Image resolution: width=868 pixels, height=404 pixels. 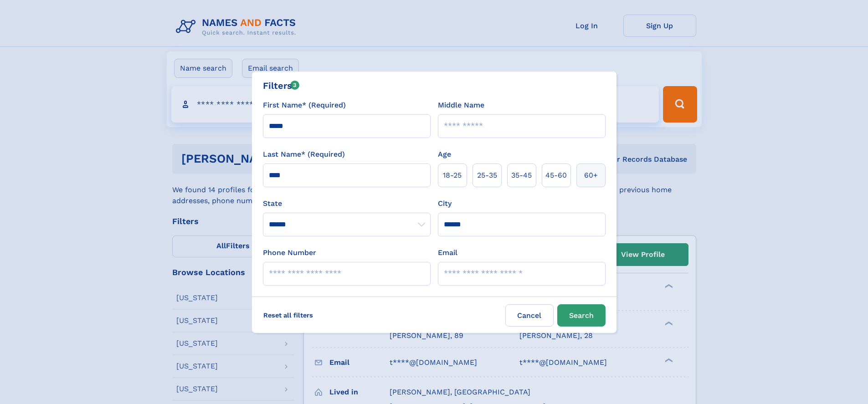 What do you see at coordinates (289, 253) in the screenshot?
I see `label: Phone Number` at bounding box center [289, 253].